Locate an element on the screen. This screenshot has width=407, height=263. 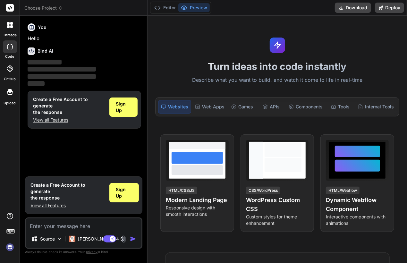
img: attachment is located at coordinates (123, 239).